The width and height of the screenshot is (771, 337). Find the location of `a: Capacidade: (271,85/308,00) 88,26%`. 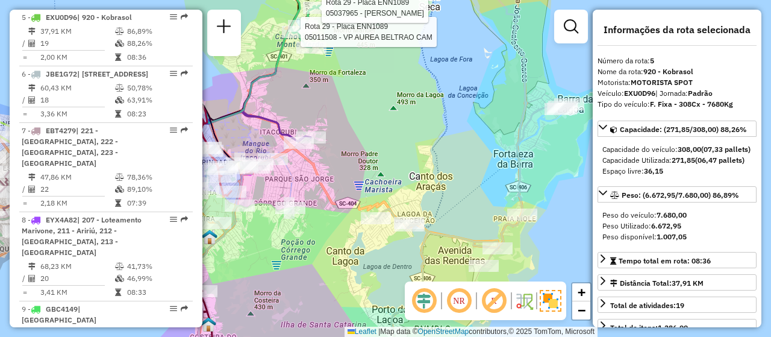

a: Capacidade: (271,85/308,00) 88,26% is located at coordinates (677, 128).